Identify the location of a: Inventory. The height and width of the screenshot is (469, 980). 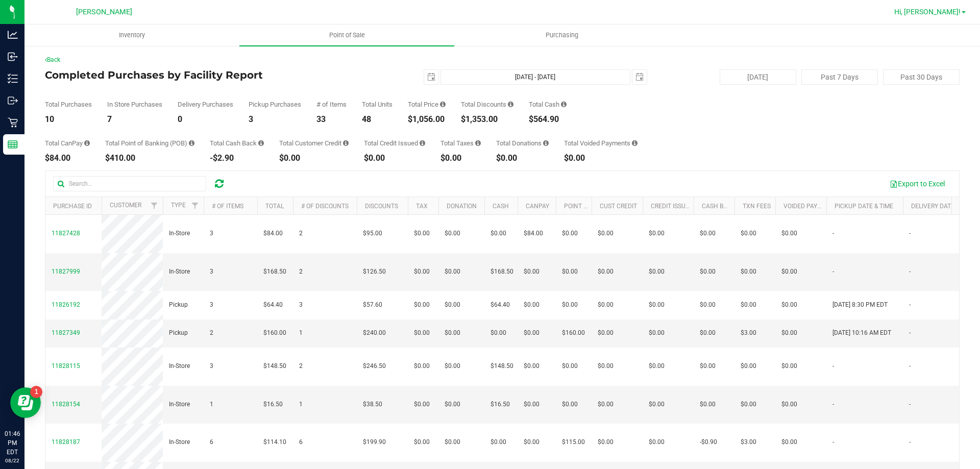
(131, 35).